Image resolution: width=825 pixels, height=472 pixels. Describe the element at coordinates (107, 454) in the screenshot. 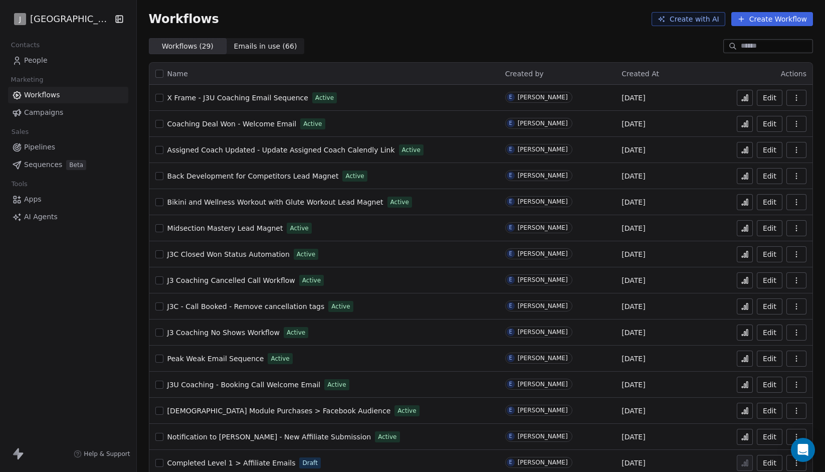

I see `span: Help & Support` at that location.